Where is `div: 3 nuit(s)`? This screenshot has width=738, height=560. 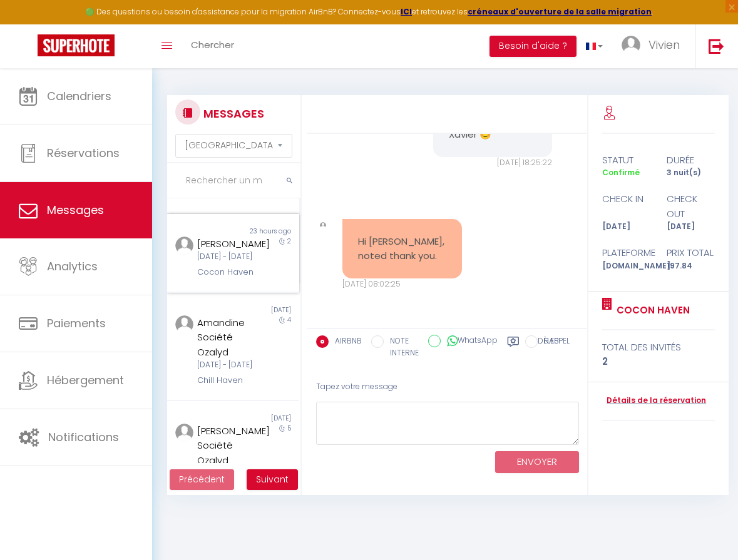
div: 3 nuit(s) is located at coordinates (690, 173).